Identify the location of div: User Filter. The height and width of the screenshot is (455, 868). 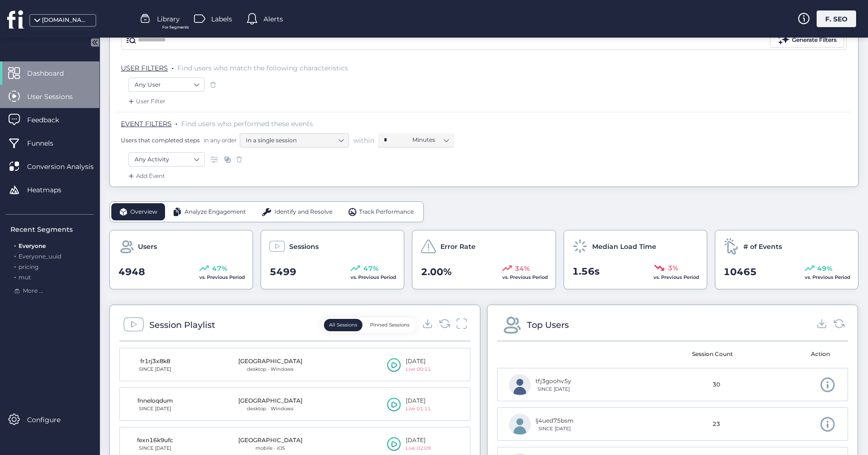
(146, 102).